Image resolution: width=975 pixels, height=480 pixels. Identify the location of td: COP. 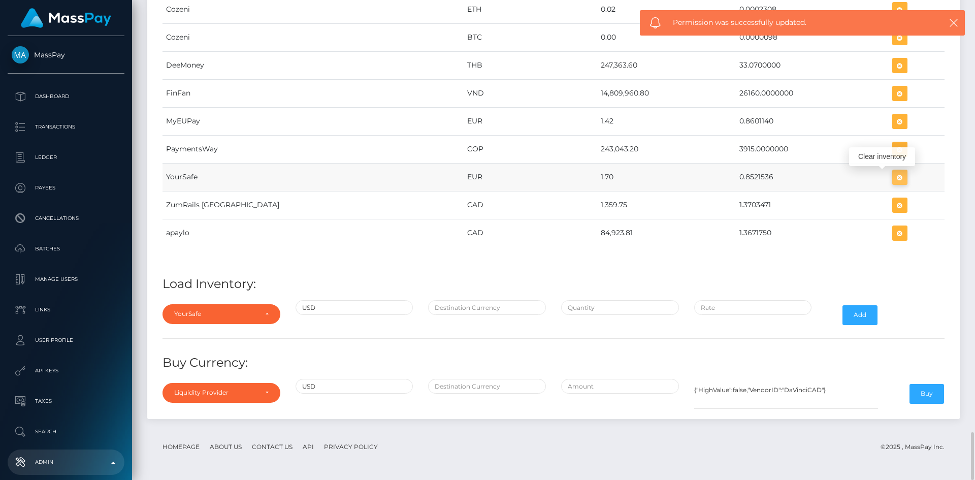
(530, 149).